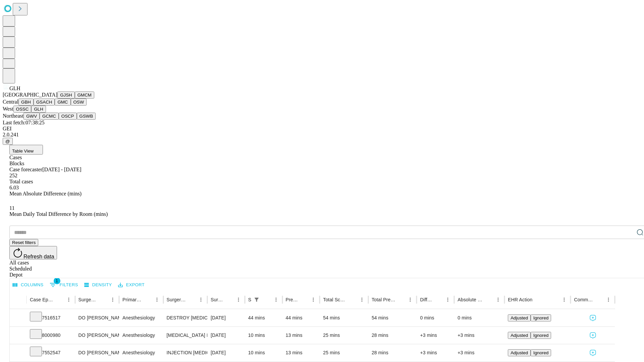 The width and height of the screenshot is (644, 362). I want to click on div: Difference, so click(426, 300).